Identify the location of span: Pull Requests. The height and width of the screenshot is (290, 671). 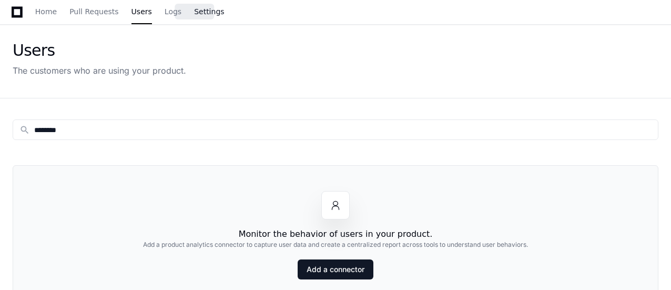
(94, 12).